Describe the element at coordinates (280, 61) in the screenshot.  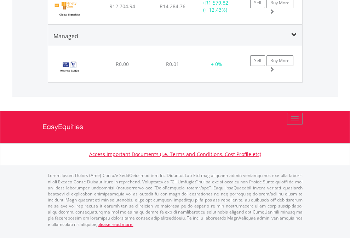
I see `a: Buy More` at that location.